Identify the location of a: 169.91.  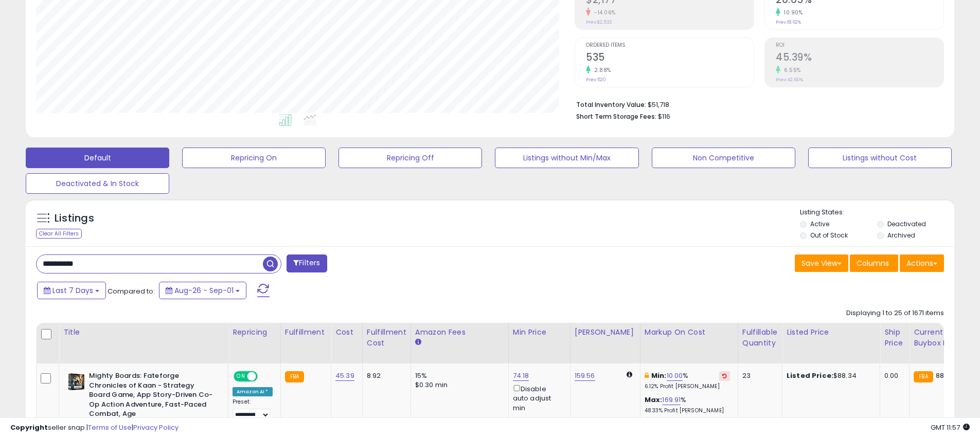
(672, 400).